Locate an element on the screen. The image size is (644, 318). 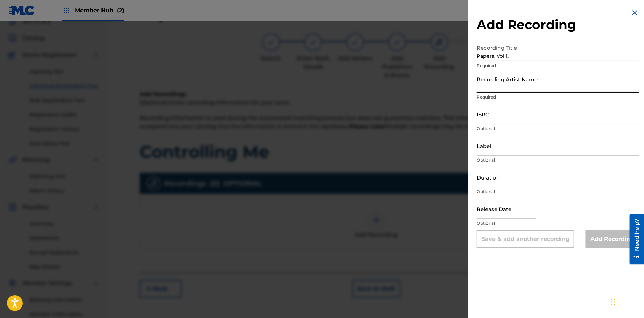
span: Member Hub is located at coordinates (99, 10).